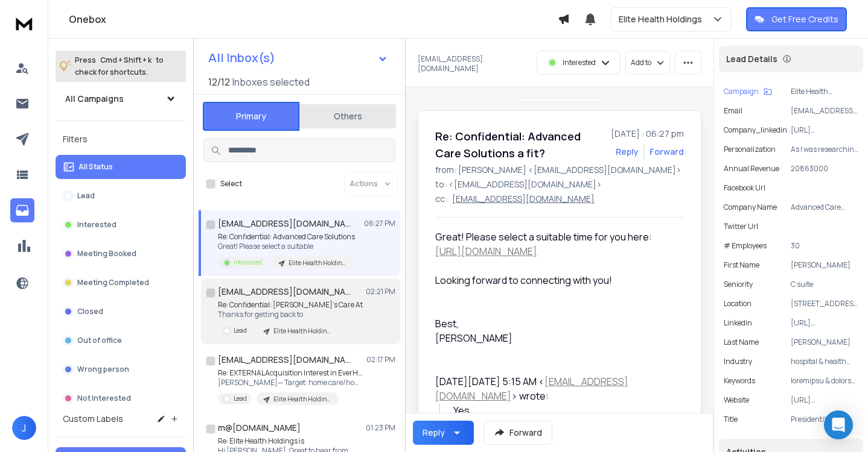  I want to click on p: Re: Elite Health Holdings is, so click(283, 441).